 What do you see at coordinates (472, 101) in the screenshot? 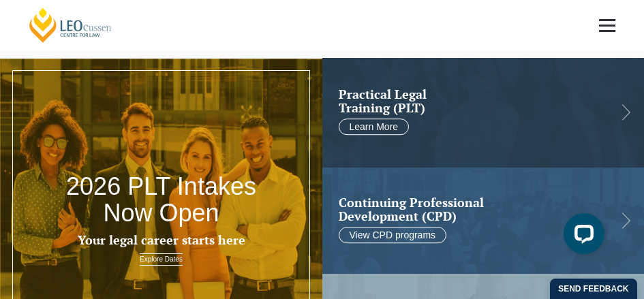
I see `a: Practical LegalTraining (PLT)` at bounding box center [472, 101].